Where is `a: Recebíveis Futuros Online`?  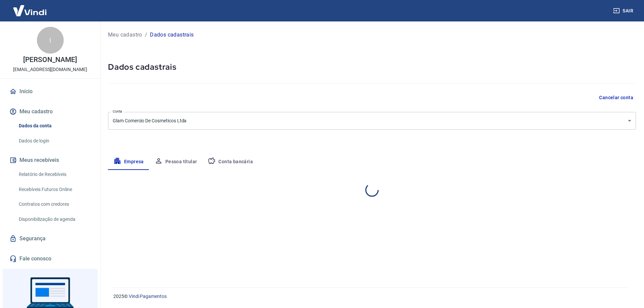
a: Recebíveis Futuros Online is located at coordinates (54, 189).